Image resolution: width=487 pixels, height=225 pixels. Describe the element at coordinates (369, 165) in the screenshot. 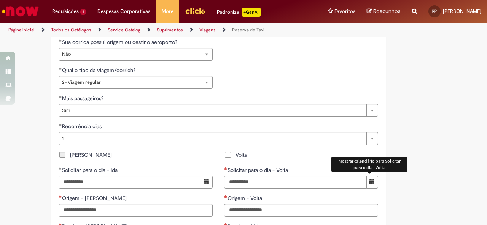

I see `div: Mostrar calendário para Solicitar para o dia - Volta` at that location.